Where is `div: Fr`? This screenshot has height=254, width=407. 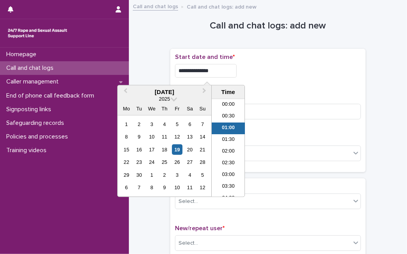
div: Fr is located at coordinates (177, 109).